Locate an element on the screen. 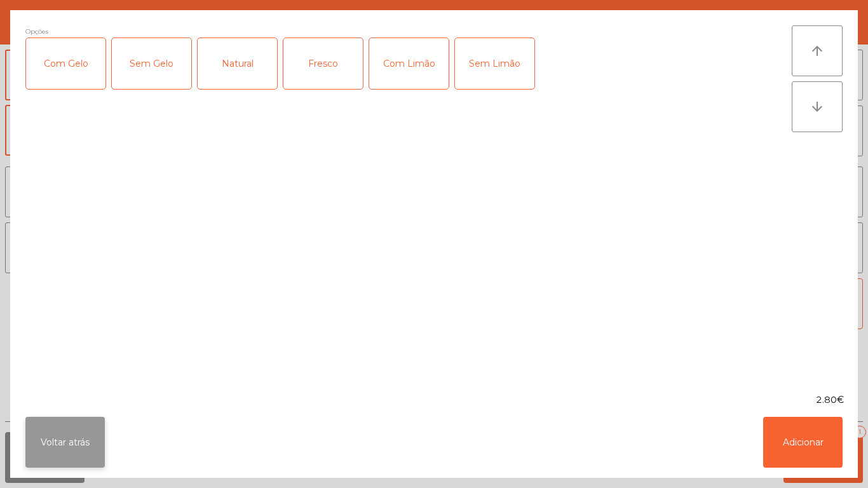 Image resolution: width=868 pixels, height=488 pixels. div: Sem Gelo is located at coordinates (151, 63).